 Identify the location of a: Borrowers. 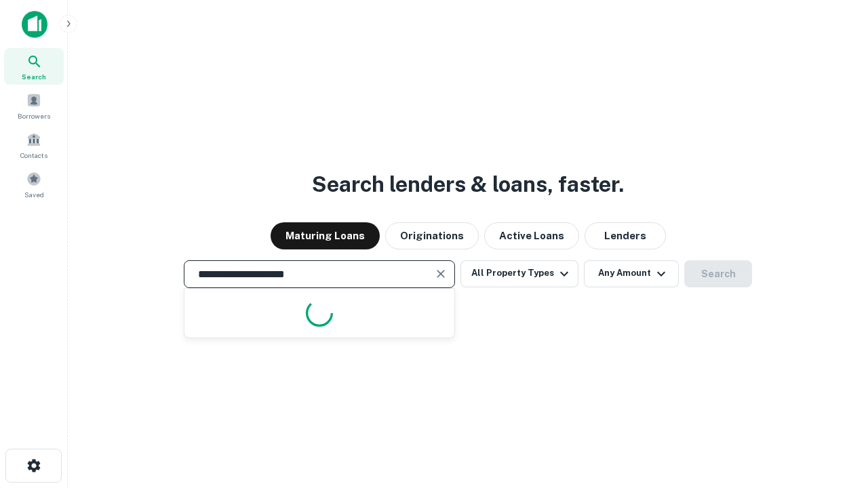
(34, 106).